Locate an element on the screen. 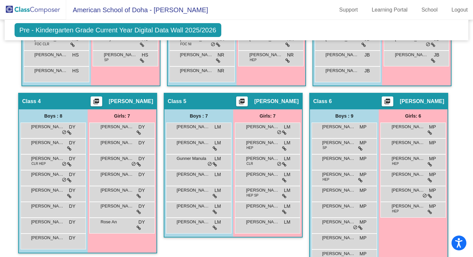  span: CLR HEP is located at coordinates (38, 164).